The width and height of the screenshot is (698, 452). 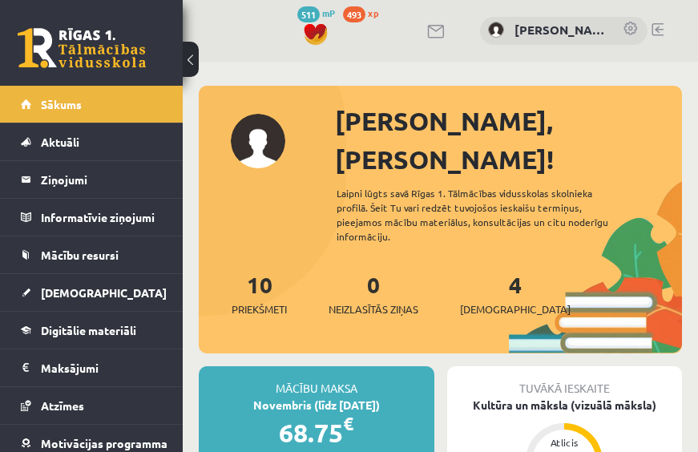 I want to click on a: 493 xp, so click(x=365, y=13).